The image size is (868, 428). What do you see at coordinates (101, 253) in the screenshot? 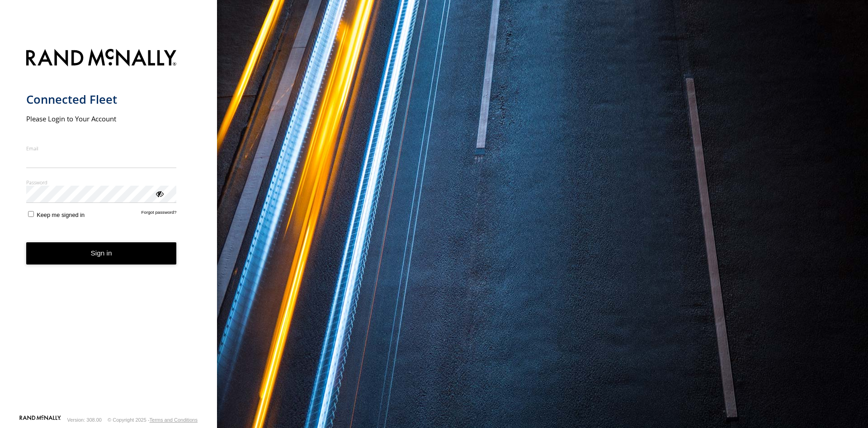
I see `button: Sign in` at bounding box center [101, 253].